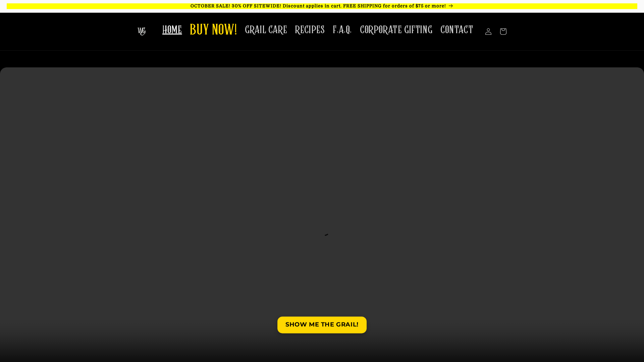 Image resolution: width=644 pixels, height=362 pixels. I want to click on a: CONTACT, so click(457, 30).